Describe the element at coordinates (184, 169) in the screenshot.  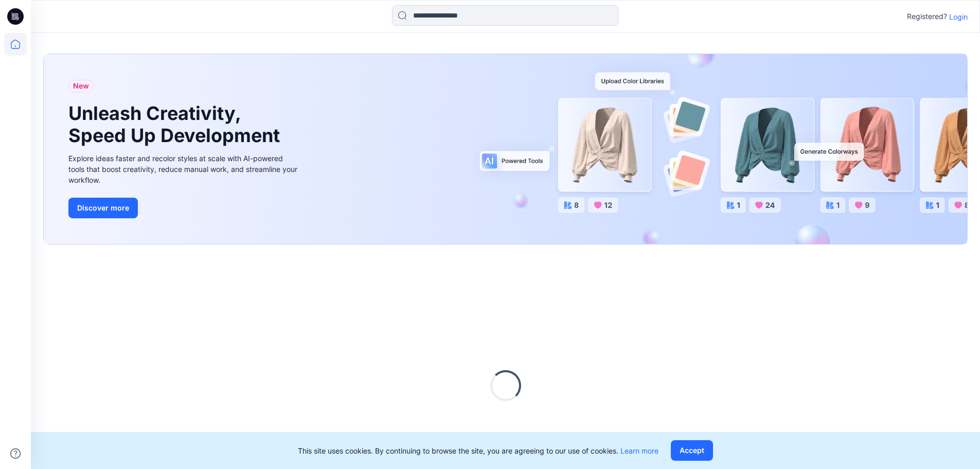
I see `div: Explore ideas faster and recolor styles at scale with AI-powered tools that boost creativity, red...` at that location.